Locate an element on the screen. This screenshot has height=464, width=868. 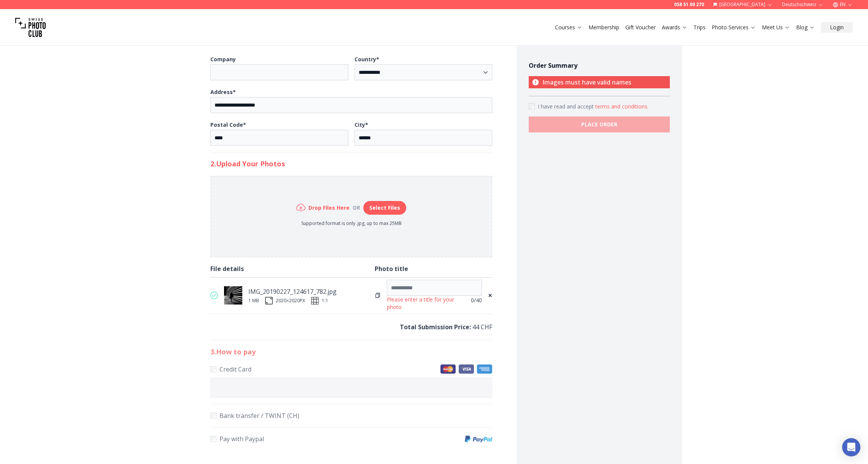
button: Courses is located at coordinates (569, 28).